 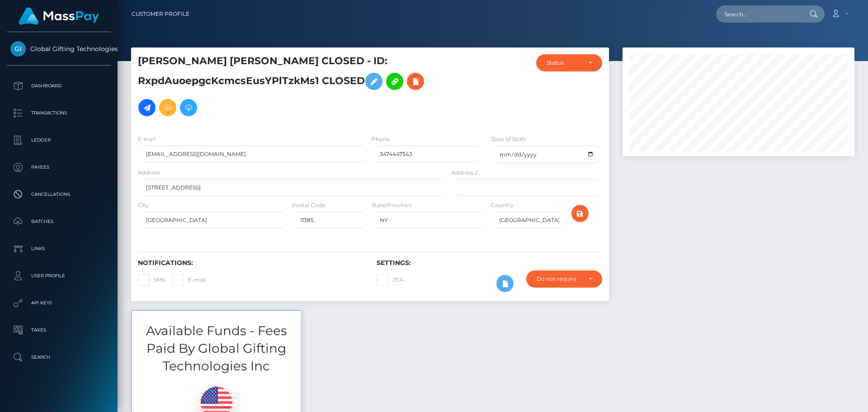 What do you see at coordinates (564, 63) in the screenshot?
I see `div: Status` at bounding box center [564, 63].